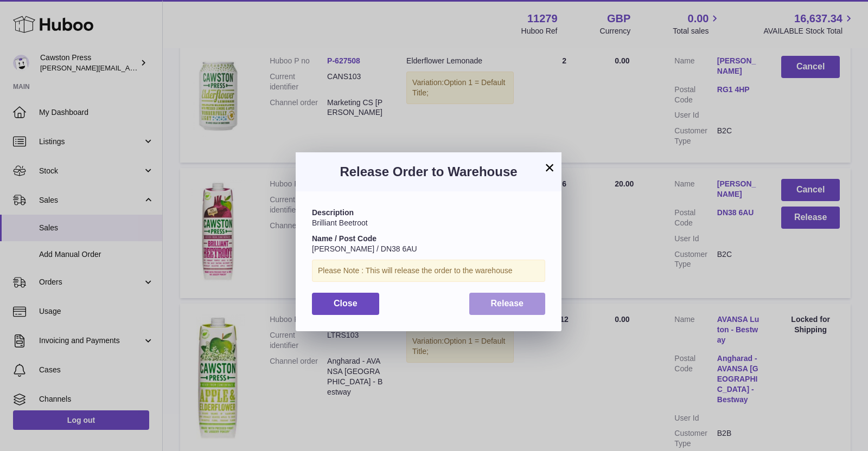 The image size is (868, 451). I want to click on strong: Description, so click(332, 213).